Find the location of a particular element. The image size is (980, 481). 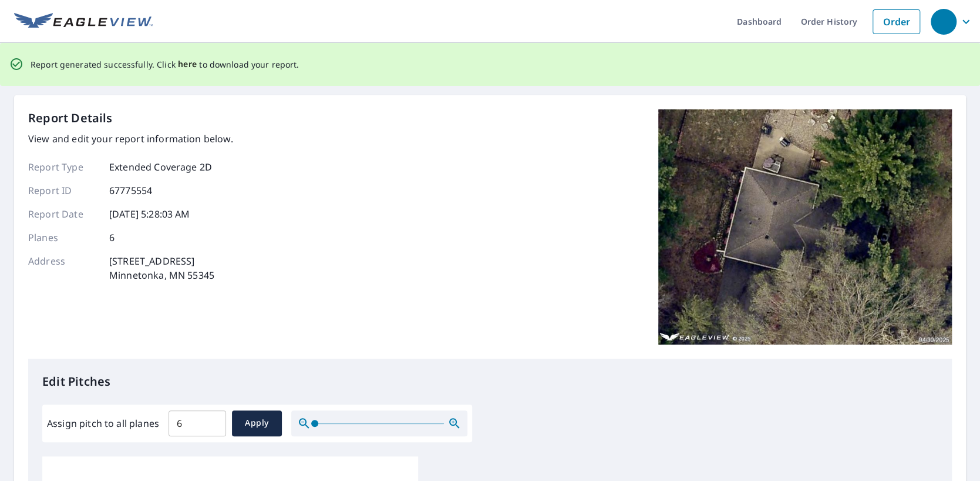

p: Report generated successfully. Click to download your report. is located at coordinates (165, 64).